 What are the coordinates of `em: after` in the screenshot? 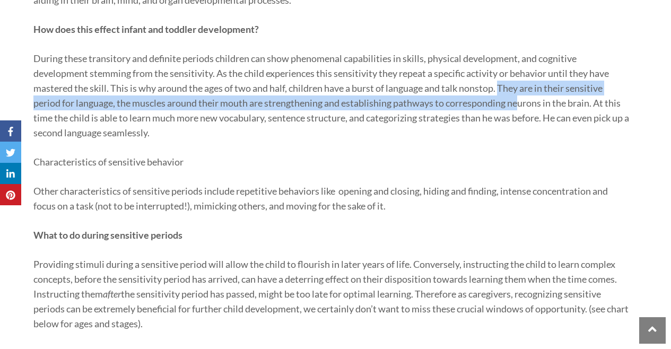 It's located at (112, 294).